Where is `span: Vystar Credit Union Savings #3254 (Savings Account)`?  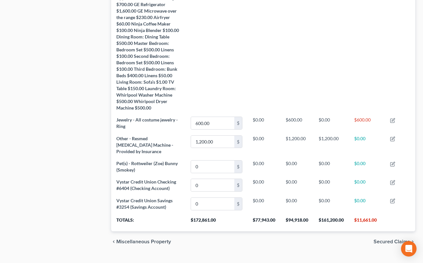 span: Vystar Credit Union Savings #3254 (Savings Account) is located at coordinates (145, 204).